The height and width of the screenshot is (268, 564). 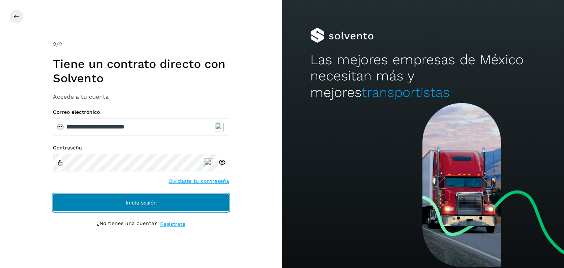 What do you see at coordinates (406, 92) in the screenshot?
I see `span: transportistas` at bounding box center [406, 92].